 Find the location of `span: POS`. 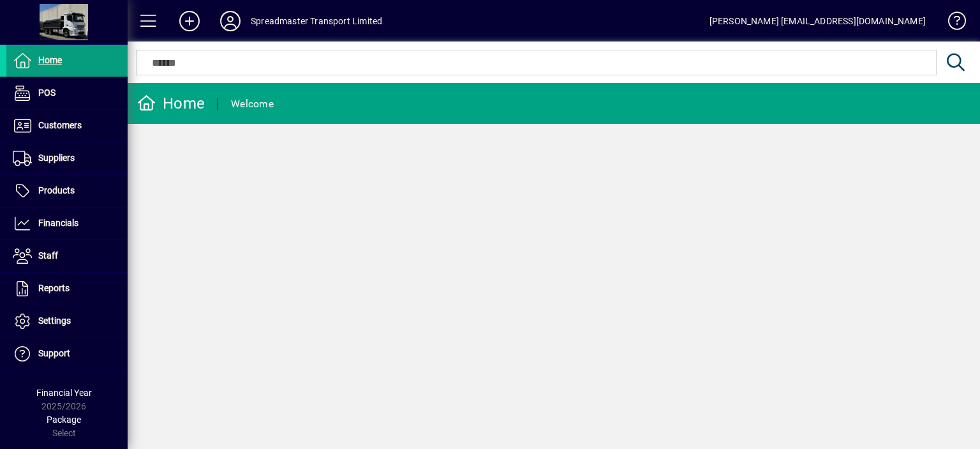

span: POS is located at coordinates (46, 92).